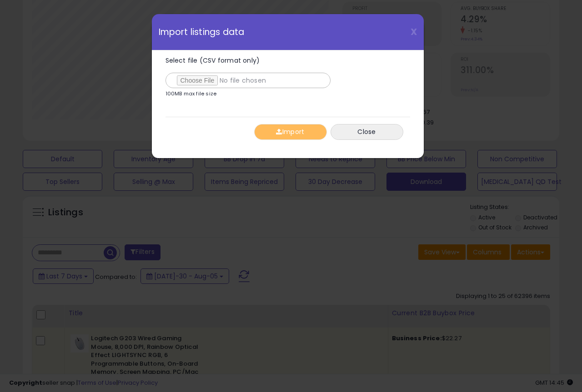 Image resolution: width=582 pixels, height=392 pixels. What do you see at coordinates (212, 60) in the screenshot?
I see `span: Select file (CSV format only)` at bounding box center [212, 60].